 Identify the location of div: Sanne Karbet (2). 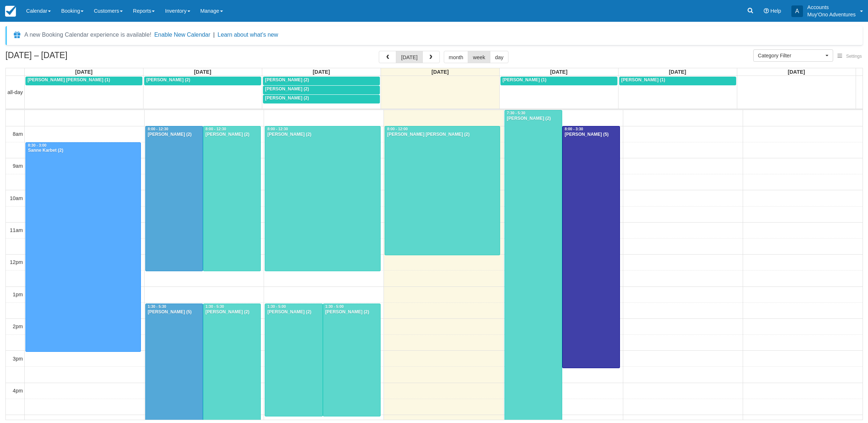
(83, 151).